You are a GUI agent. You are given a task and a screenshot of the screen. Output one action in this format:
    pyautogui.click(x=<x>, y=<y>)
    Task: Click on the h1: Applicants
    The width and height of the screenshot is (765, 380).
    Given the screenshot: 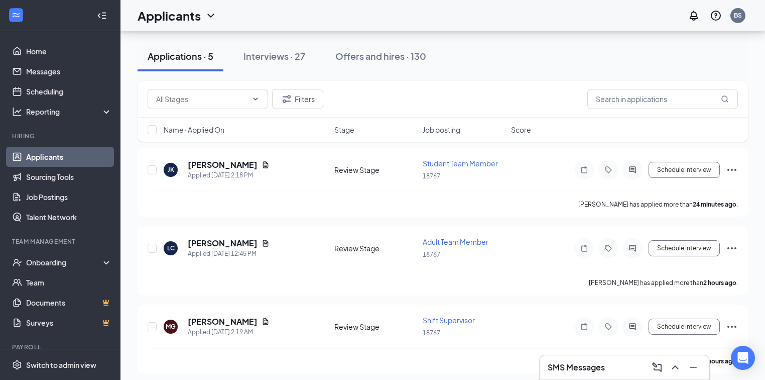 What is the action you would take?
    pyautogui.click(x=169, y=16)
    